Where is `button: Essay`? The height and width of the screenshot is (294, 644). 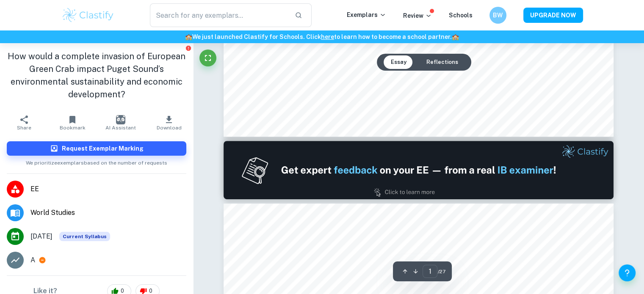
button: Essay is located at coordinates (398, 62).